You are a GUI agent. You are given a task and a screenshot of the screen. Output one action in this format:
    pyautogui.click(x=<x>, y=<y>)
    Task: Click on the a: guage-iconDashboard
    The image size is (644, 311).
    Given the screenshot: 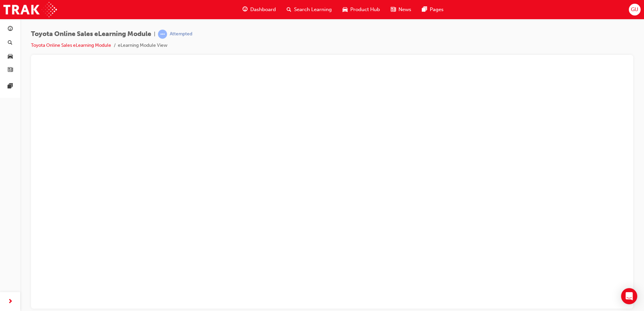 What is the action you would take?
    pyautogui.click(x=259, y=9)
    